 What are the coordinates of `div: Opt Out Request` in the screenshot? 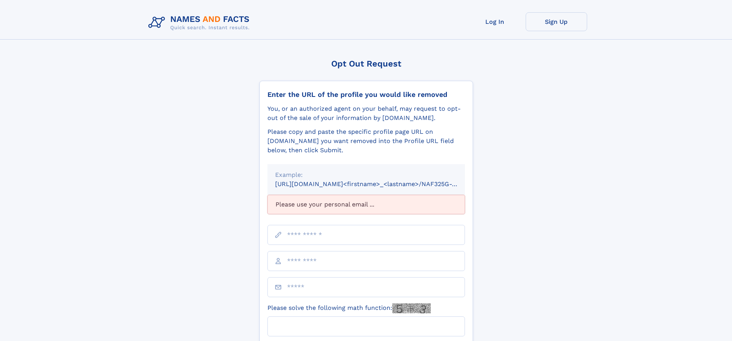 It's located at (366, 63).